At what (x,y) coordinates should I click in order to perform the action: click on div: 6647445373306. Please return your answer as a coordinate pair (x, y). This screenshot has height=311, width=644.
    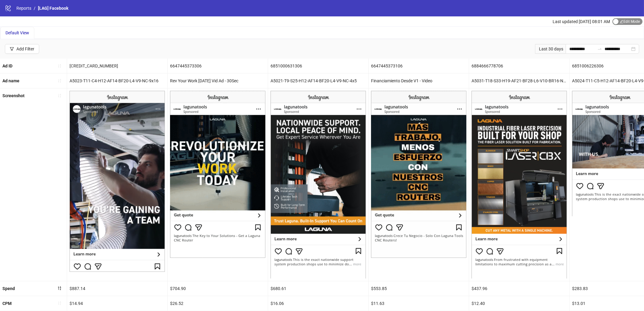
    Looking at the image, I should click on (218, 66).